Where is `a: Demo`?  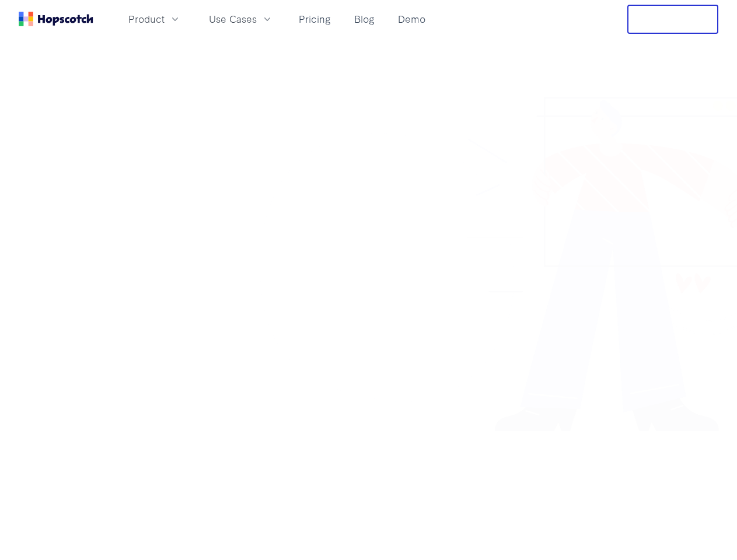
a: Demo is located at coordinates (412, 18).